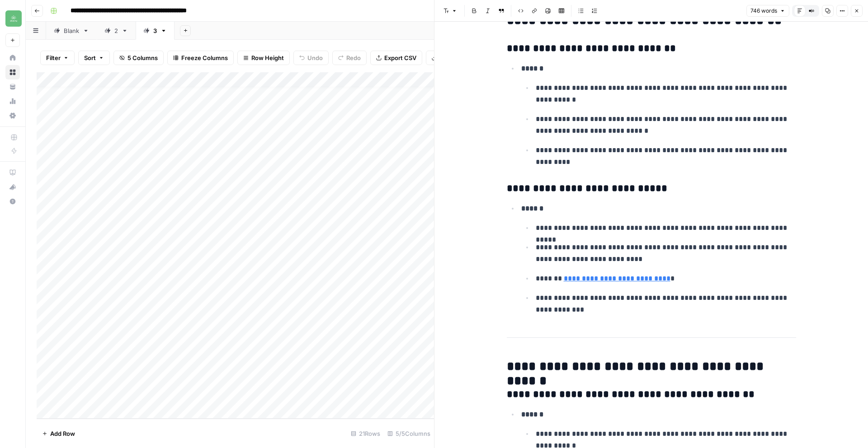 This screenshot has height=448, width=868. I want to click on span: Add Row, so click(62, 434).